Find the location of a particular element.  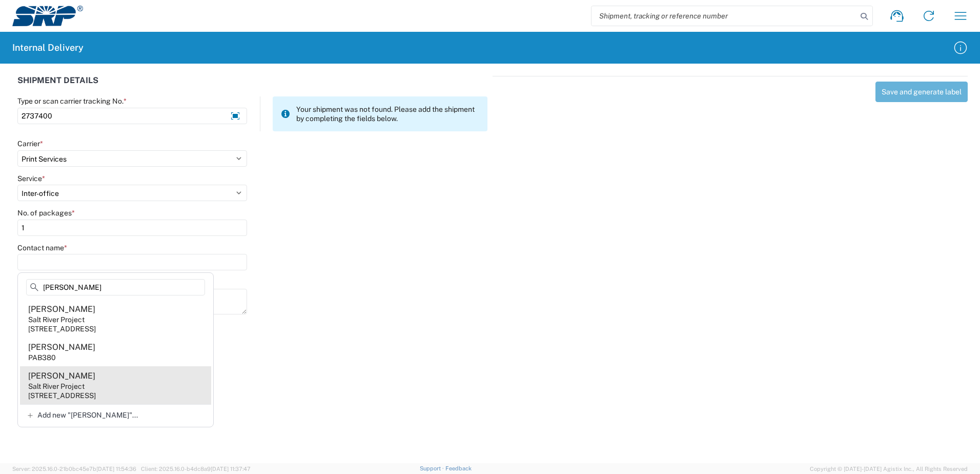

label: Contact name is located at coordinates (42, 248).